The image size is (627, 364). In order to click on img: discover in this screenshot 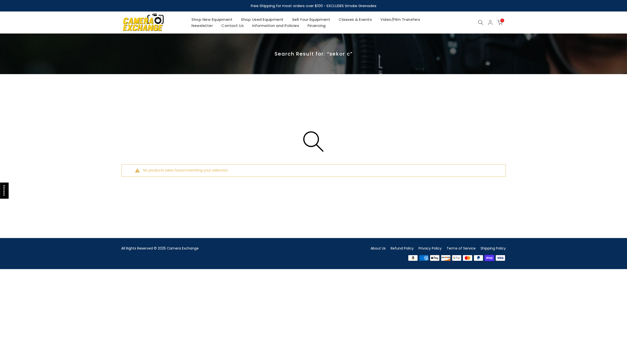, I will do `click(446, 258)`.